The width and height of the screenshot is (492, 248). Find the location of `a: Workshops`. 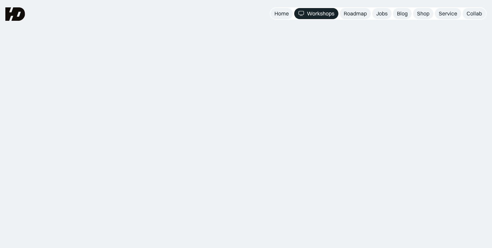

a: Workshops is located at coordinates (316, 13).